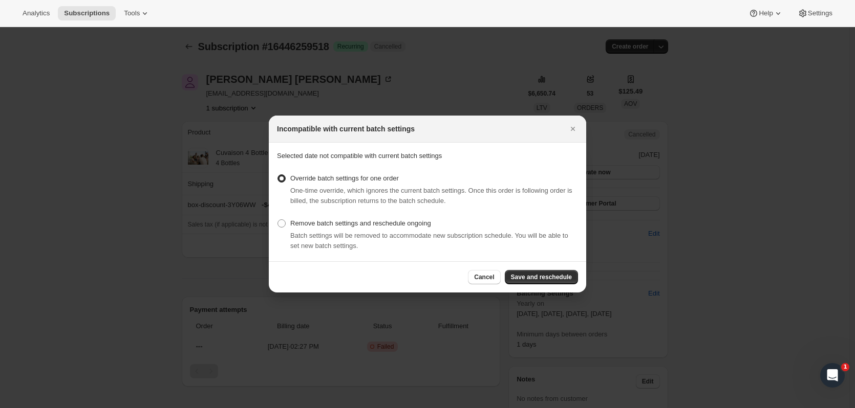 The height and width of the screenshot is (408, 855). What do you see at coordinates (344, 178) in the screenshot?
I see `span: Override batch settings for one order` at bounding box center [344, 178].